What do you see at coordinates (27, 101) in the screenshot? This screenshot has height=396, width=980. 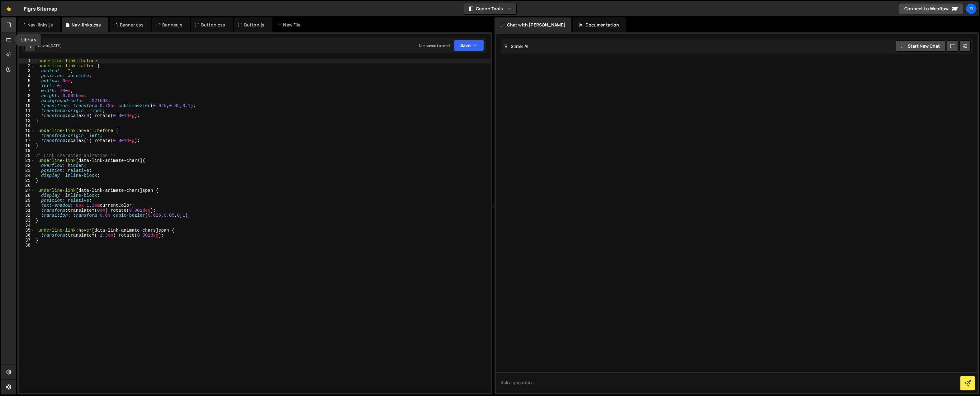 I see `div: 9` at bounding box center [27, 101].